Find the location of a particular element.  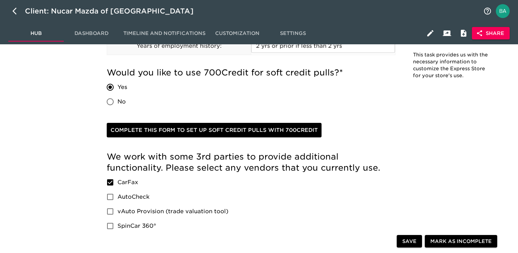

button: Internal Notes and Comments is located at coordinates (463, 33).